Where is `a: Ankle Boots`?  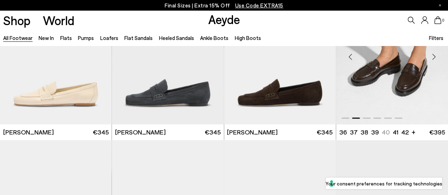 a: Ankle Boots is located at coordinates (214, 38).